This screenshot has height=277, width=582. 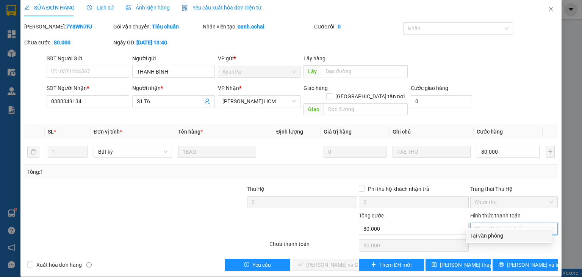 What do you see at coordinates (501, 264) in the screenshot?
I see `span: printer` at bounding box center [501, 264].